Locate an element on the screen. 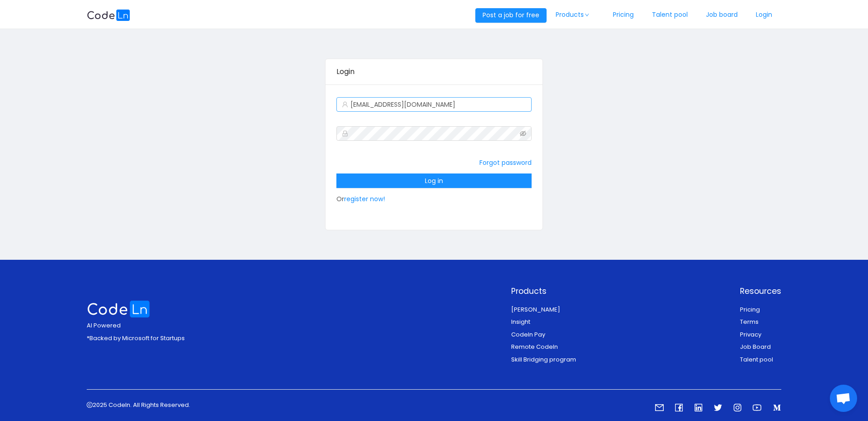 Image resolution: width=868 pixels, height=421 pixels. i: icon: facebook is located at coordinates (679, 407).